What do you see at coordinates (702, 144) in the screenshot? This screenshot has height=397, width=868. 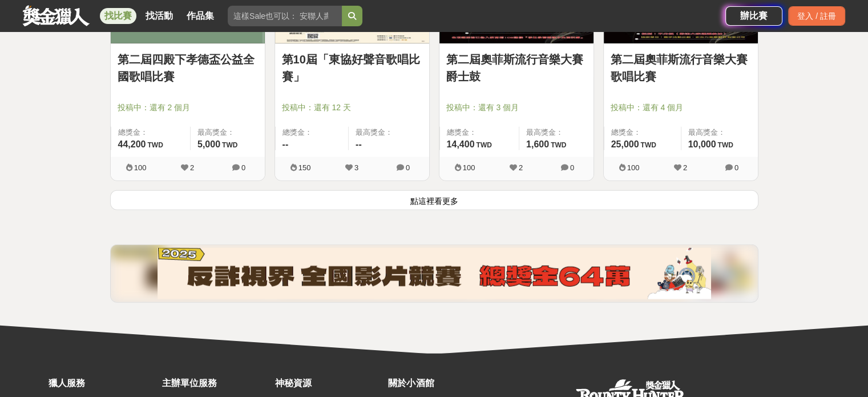 I see `span: 10,000` at bounding box center [702, 144].